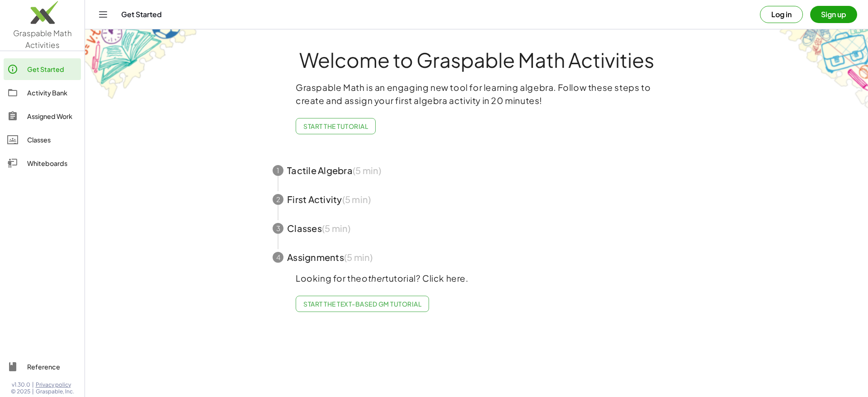 The height and width of the screenshot is (397, 868). I want to click on div: 3, so click(278, 229).